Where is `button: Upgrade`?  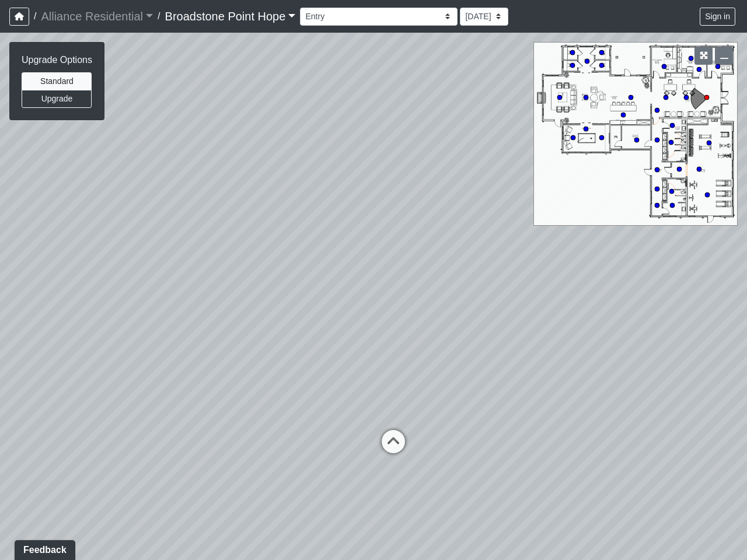 button: Upgrade is located at coordinates (57, 99).